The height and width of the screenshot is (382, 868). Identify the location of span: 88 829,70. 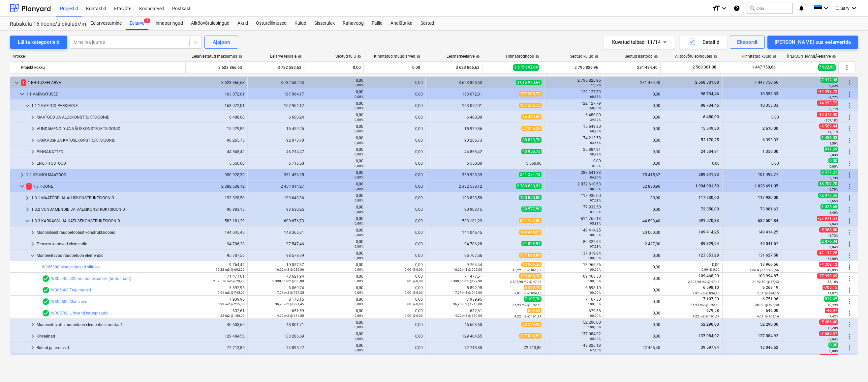
(531, 140).